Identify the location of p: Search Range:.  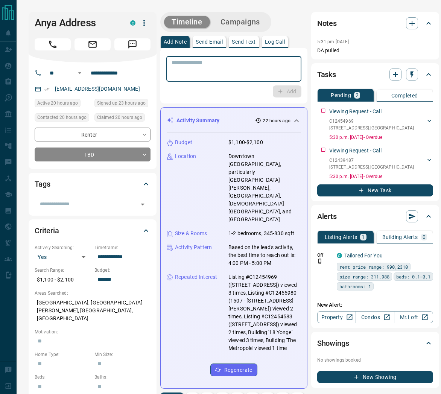
(63, 270).